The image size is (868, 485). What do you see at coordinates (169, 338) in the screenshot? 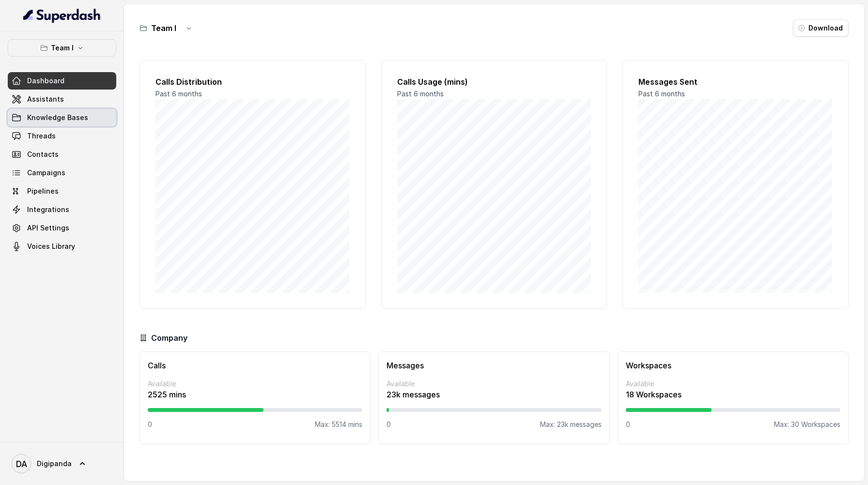
I see `h3: Company` at bounding box center [169, 338].